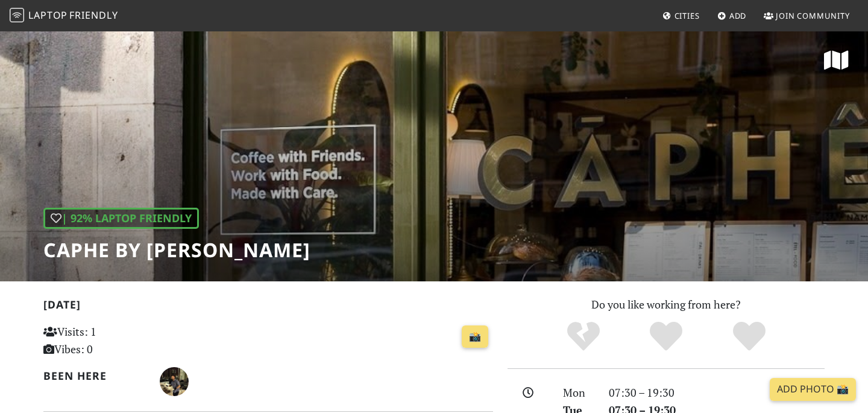 This screenshot has height=413, width=868. What do you see at coordinates (738, 16) in the screenshot?
I see `span: Add` at bounding box center [738, 16].